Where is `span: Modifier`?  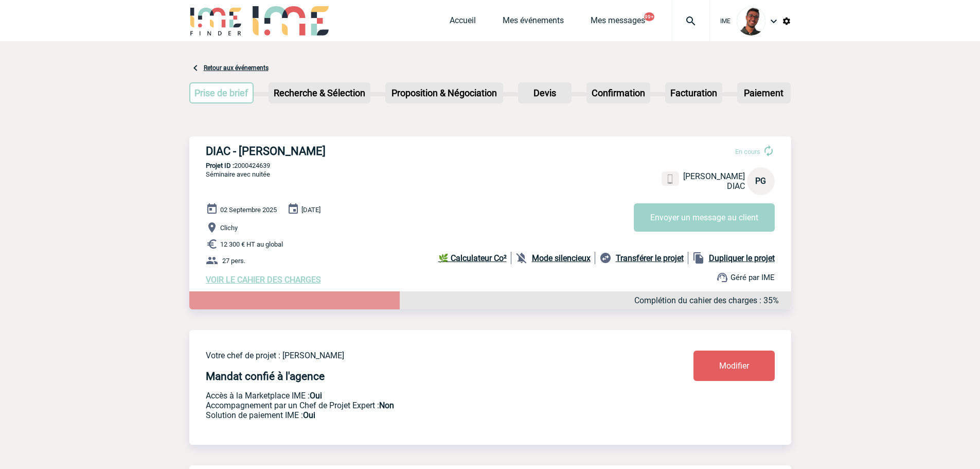
span: Modifier is located at coordinates (734, 365).